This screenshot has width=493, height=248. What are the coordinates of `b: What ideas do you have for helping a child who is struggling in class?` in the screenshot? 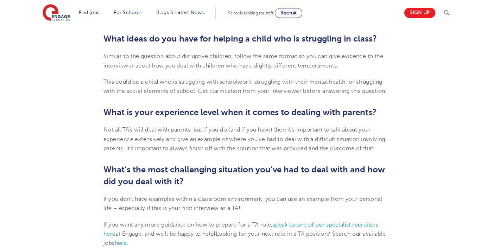 It's located at (240, 39).